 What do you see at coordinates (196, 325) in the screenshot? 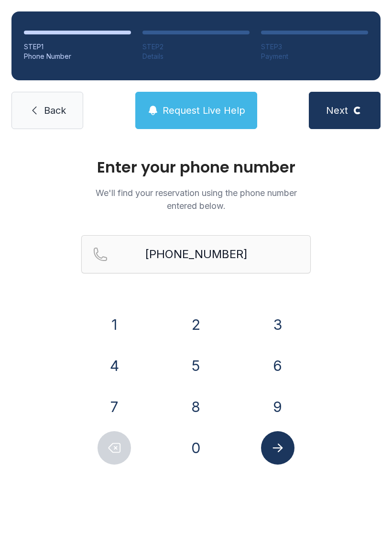
I see `button: 2` at bounding box center [196, 325].